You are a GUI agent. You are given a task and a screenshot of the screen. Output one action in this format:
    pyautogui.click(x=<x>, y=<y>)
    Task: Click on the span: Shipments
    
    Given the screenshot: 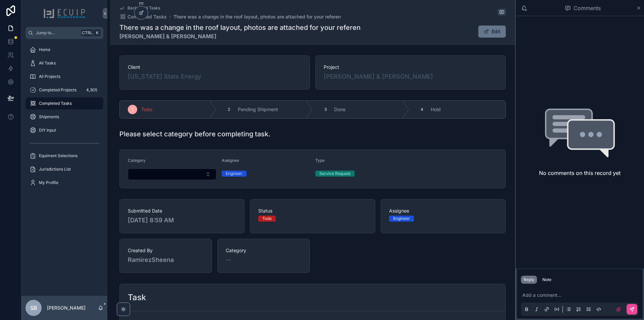 What is the action you would take?
    pyautogui.click(x=49, y=117)
    